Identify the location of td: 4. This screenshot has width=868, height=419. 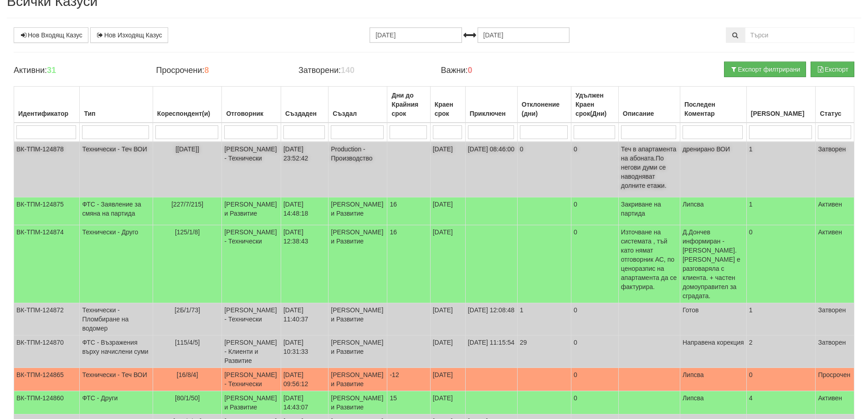
(781, 403).